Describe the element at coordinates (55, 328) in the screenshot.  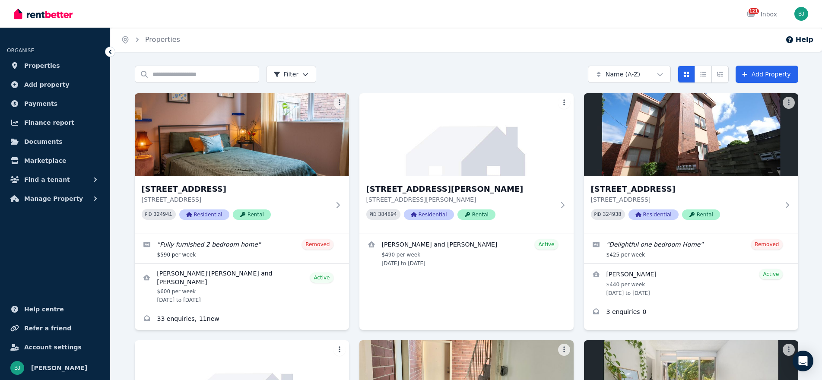
I see `a: Refer a friend` at that location.